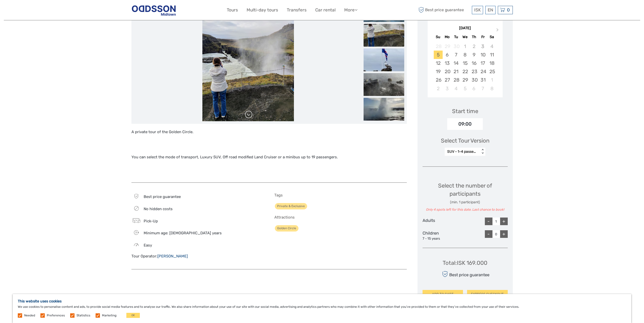 The height and width of the screenshot is (323, 644). What do you see at coordinates (198, 257) in the screenshot?
I see `div: Tour Operator:` at bounding box center [198, 257].